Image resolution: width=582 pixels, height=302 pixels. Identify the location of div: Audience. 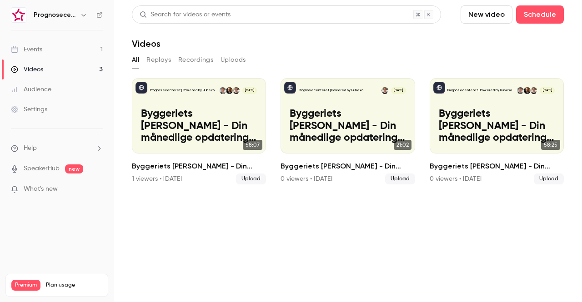
(31, 90).